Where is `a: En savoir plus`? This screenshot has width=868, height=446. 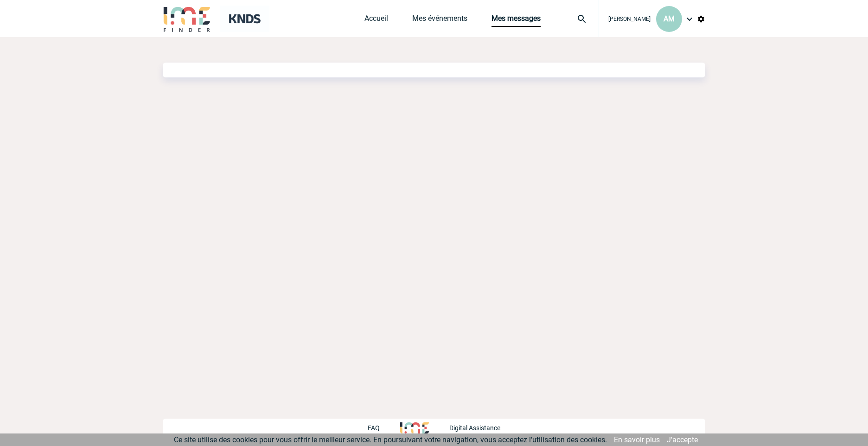 a: En savoir plus is located at coordinates (637, 440).